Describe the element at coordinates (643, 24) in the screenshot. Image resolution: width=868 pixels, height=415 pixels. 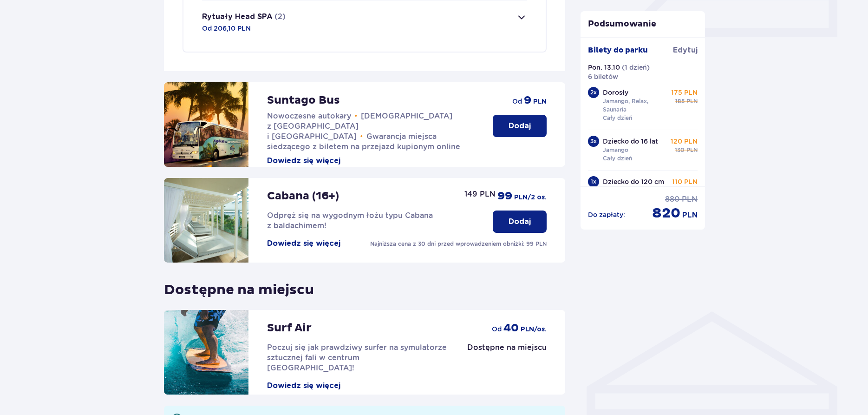
I see `p: Podsumowanie` at that location.